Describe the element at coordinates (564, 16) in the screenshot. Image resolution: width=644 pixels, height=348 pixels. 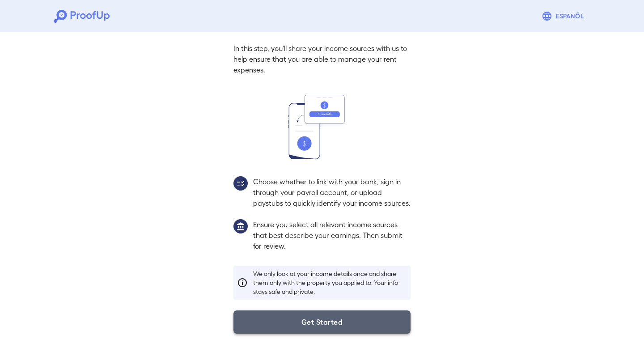
I see `button: Espanõl` at that location.